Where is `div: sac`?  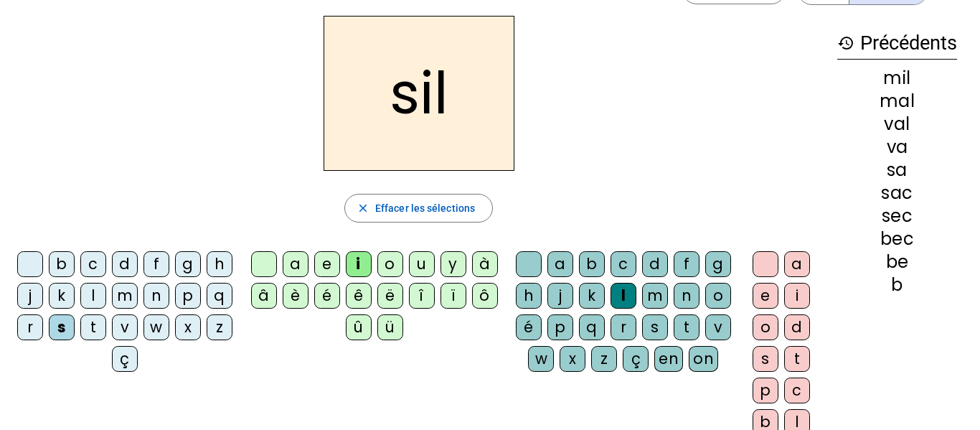
div: sac is located at coordinates (896, 193).